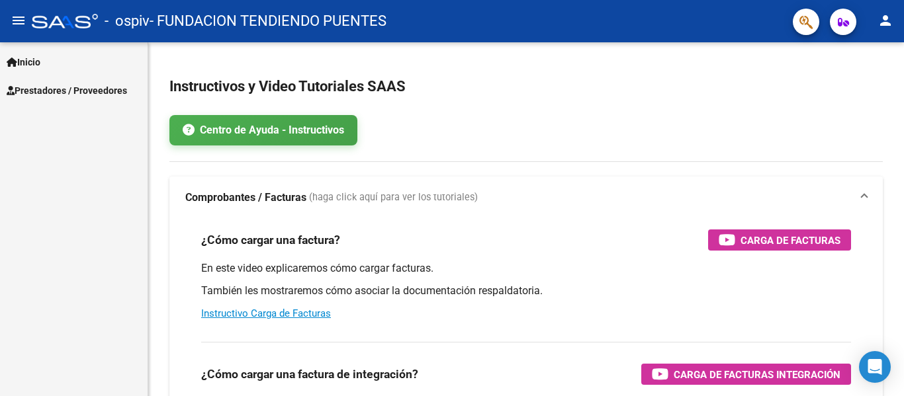 Image resolution: width=904 pixels, height=396 pixels. What do you see at coordinates (746, 374) in the screenshot?
I see `button: Carga de Facturas Integración` at bounding box center [746, 374].